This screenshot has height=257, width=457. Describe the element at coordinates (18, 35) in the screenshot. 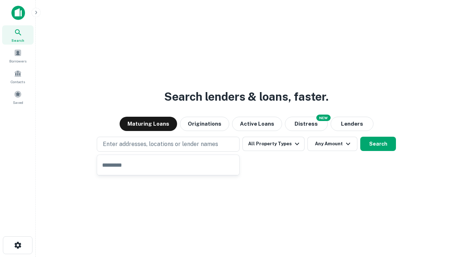

I see `a: Search` at that location.